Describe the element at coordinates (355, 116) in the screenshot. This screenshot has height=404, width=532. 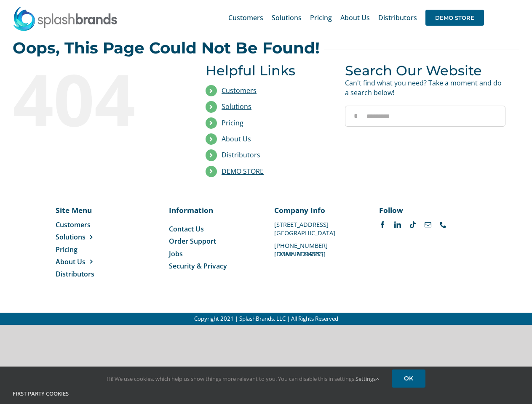
I see `input: Search` at that location.